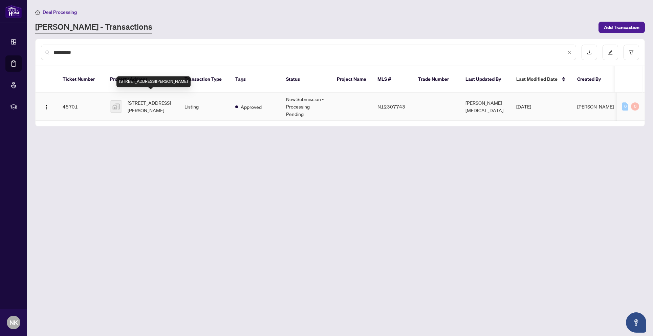  What do you see at coordinates (631, 52) in the screenshot?
I see `span: filter` at bounding box center [631, 52].